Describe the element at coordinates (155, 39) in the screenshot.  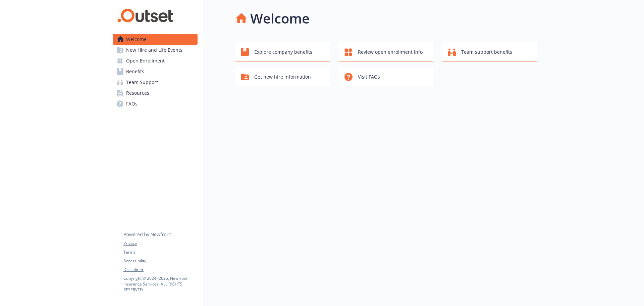
I see `a: Welcome` at that location.